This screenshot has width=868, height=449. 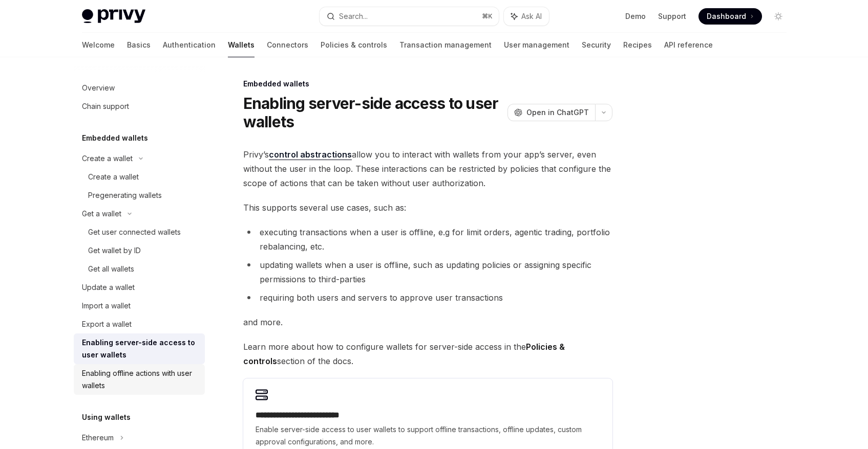 I want to click on li: requiring both users and servers to approve user transactions, so click(x=427, y=298).